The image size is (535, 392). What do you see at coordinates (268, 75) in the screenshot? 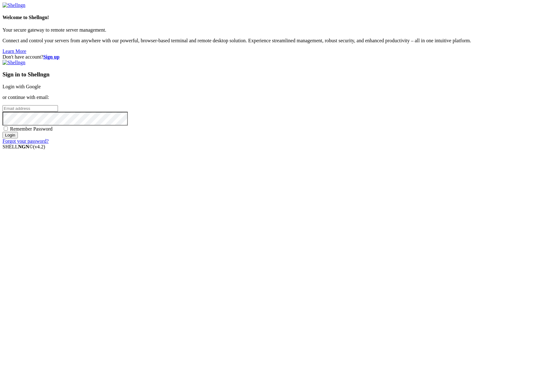
I see `h3: Sign in to Shellngn` at bounding box center [268, 75].